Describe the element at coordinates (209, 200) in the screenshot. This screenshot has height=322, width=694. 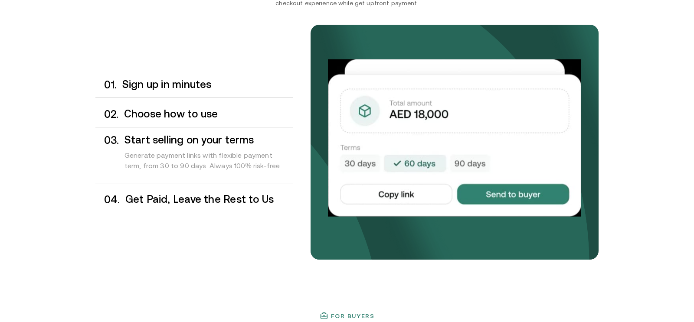
I see `h3: Get Paid, Leave the Rest to Us` at that location.